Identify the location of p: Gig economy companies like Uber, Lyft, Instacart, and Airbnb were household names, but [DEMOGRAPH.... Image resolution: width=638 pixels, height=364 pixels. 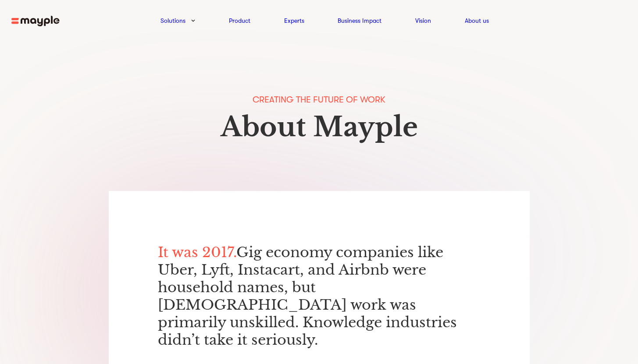
(319, 296).